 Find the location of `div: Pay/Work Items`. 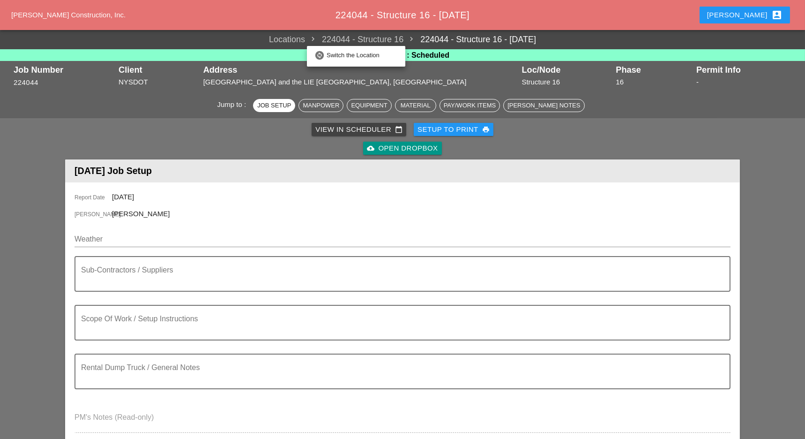

div: Pay/Work Items is located at coordinates (470, 105).